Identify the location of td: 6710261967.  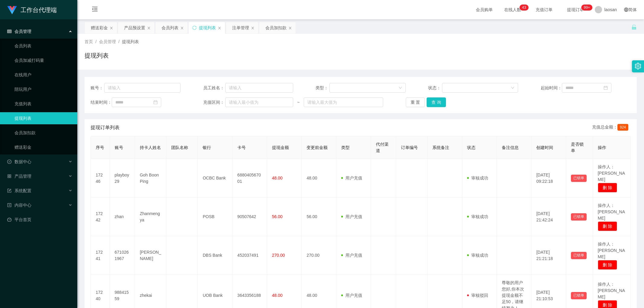
(122, 255).